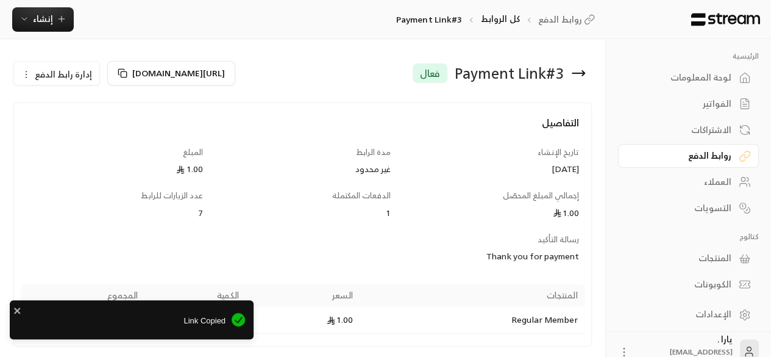 The height and width of the screenshot is (357, 771). I want to click on div: Thank you for payment, so click(373, 256).